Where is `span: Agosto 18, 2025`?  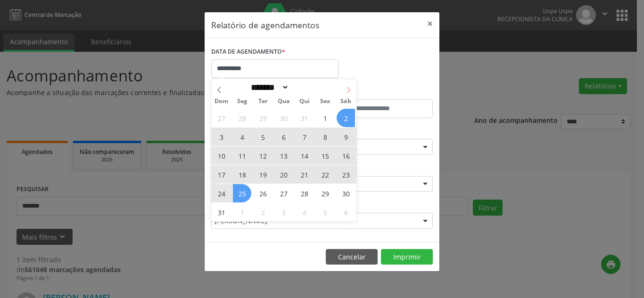 span: Agosto 18, 2025 is located at coordinates (242, 174).